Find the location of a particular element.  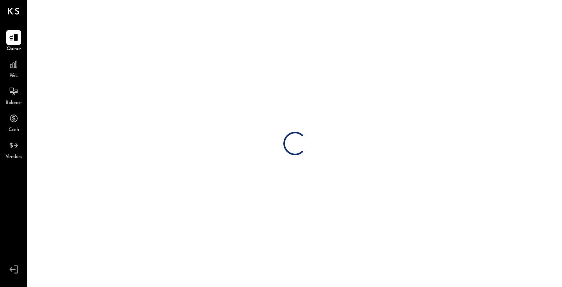

span: P&L is located at coordinates (14, 76).